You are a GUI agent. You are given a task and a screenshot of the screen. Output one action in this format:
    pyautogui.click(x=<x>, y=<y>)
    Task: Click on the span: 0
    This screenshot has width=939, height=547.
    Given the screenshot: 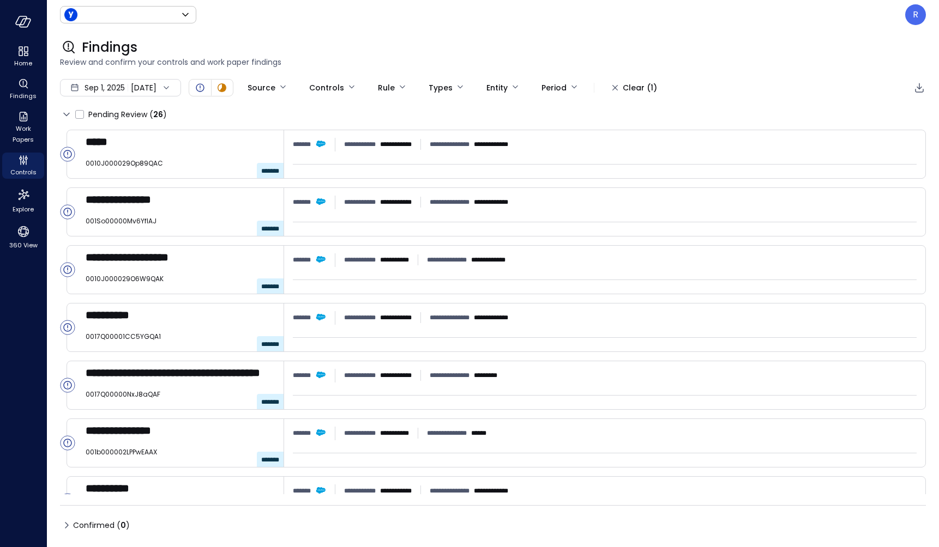 What is the action you would take?
    pyautogui.click(x=123, y=526)
    